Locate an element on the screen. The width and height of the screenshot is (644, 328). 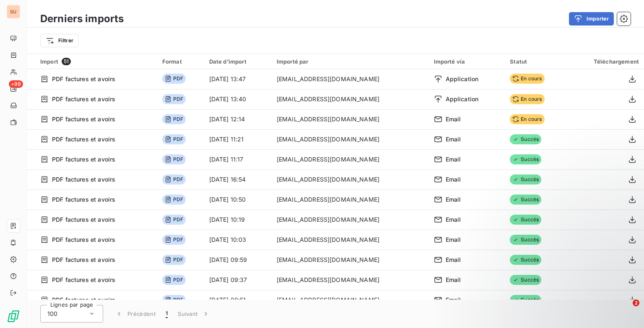
div: Importé par is located at coordinates (350, 62).